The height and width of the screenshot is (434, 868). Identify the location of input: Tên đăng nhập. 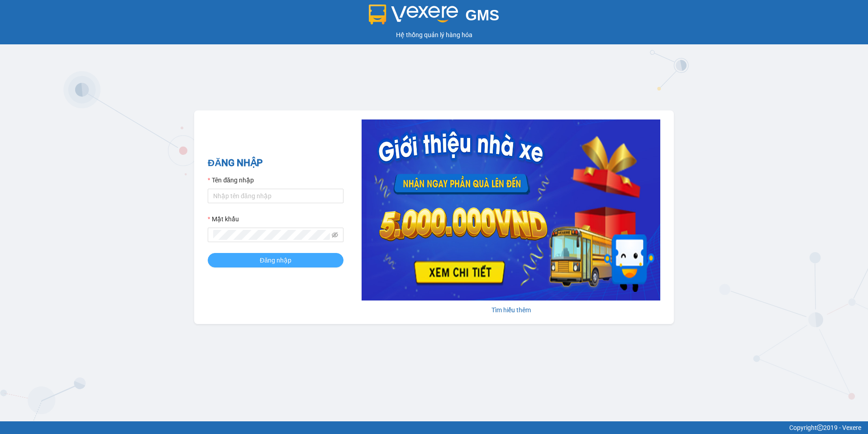
(276, 196).